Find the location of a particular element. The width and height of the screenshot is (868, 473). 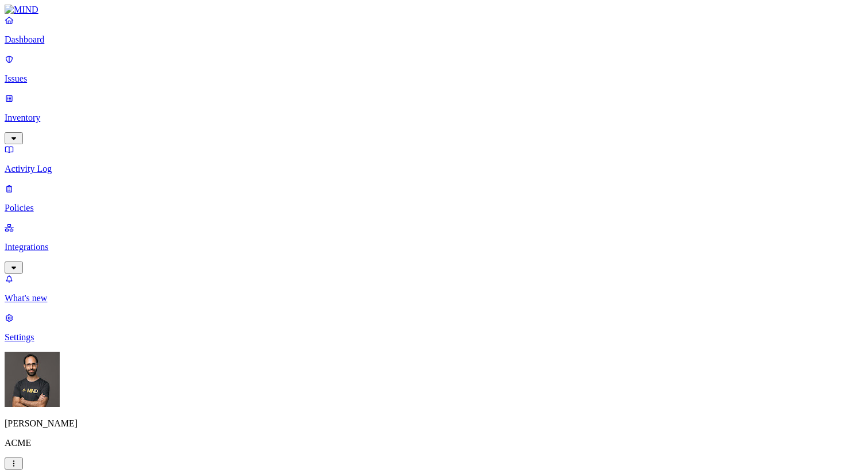

a: MIND is located at coordinates (434, 10).